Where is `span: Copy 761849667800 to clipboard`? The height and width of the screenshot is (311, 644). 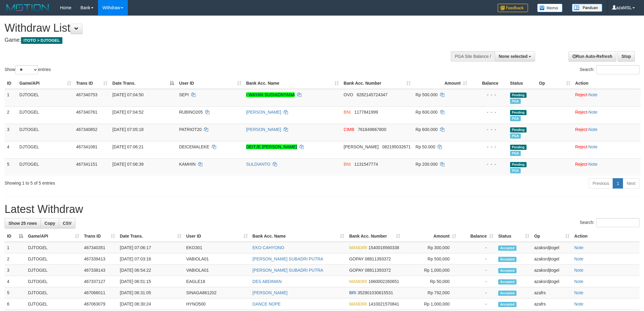 span: Copy 761849667800 to clipboard is located at coordinates (372, 130).